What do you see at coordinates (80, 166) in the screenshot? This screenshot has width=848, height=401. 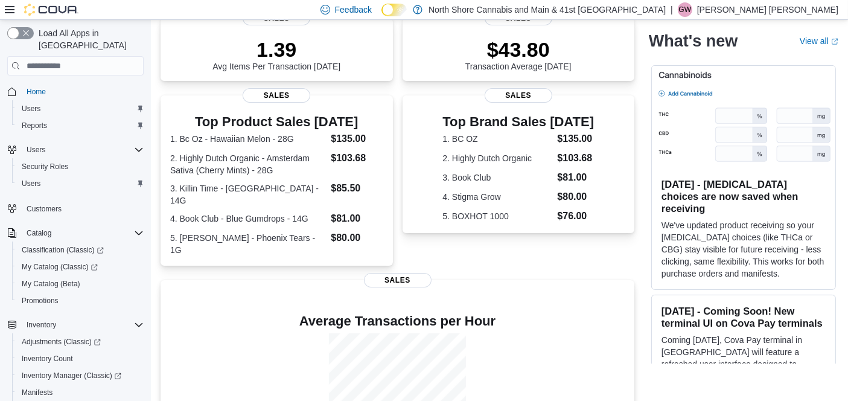 I see `button: Security Roles` at bounding box center [80, 166].